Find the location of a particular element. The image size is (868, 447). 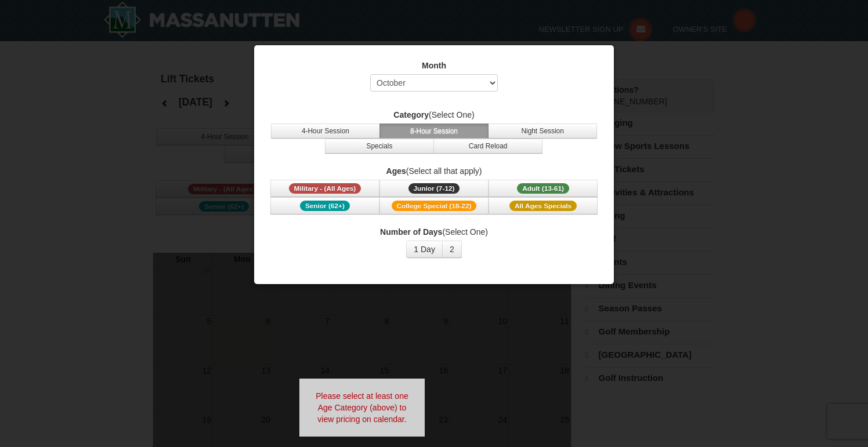

button: 4-Hour Session is located at coordinates (325, 131).